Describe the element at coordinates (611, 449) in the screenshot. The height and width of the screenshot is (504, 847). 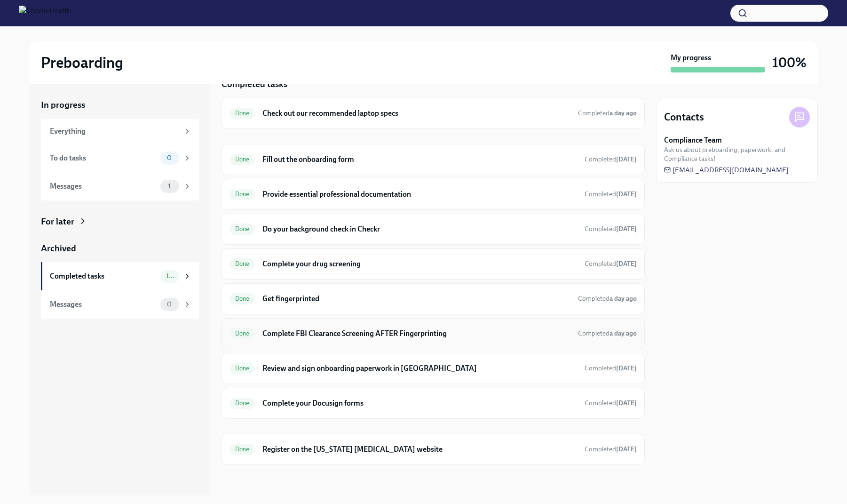
I see `span: July 31st, 2025 09:21` at that location.